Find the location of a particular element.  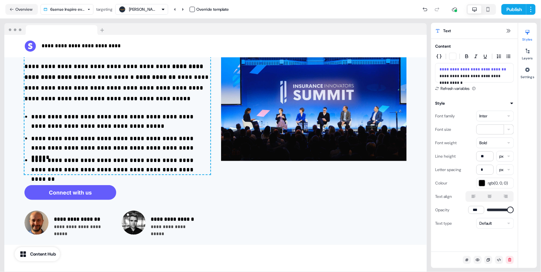

button: Publish is located at coordinates (514, 9).